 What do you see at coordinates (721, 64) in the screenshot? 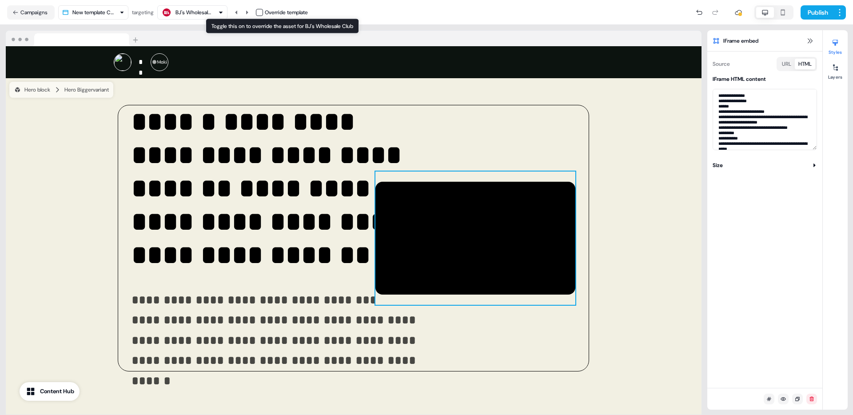
I see `div: Source` at bounding box center [721, 64].